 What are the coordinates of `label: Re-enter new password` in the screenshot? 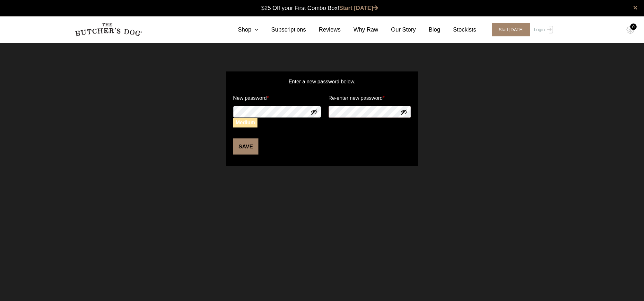 It's located at (356, 98).